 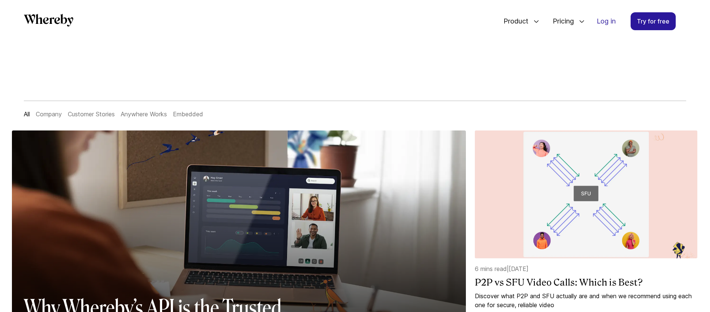 I want to click on a: Anywhere Works, so click(x=144, y=114).